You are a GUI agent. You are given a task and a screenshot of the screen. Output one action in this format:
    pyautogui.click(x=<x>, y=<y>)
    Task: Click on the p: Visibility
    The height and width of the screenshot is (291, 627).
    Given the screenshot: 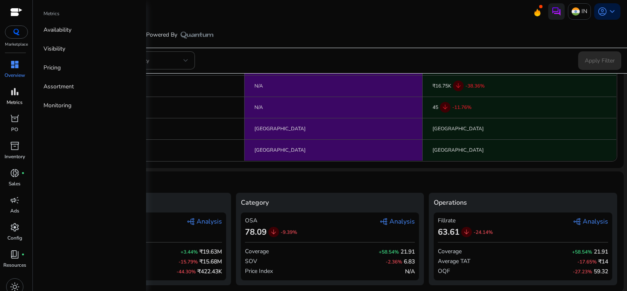 What is the action you would take?
    pyautogui.click(x=54, y=48)
    